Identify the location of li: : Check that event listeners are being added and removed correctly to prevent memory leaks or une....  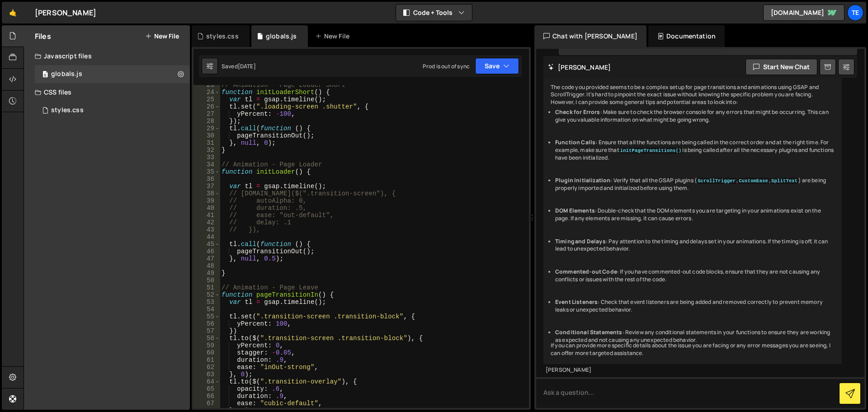
(695, 306).